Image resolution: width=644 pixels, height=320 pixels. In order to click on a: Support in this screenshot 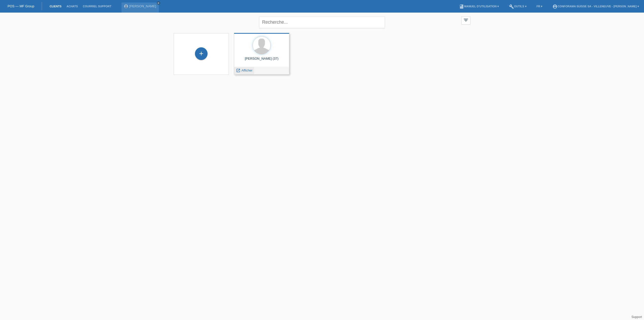, I will do `click(637, 317)`.